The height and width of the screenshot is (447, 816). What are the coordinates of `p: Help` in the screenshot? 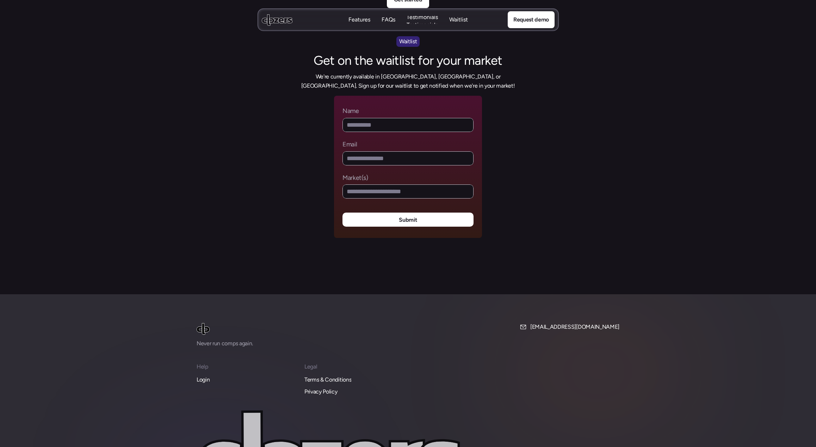 It's located at (246, 367).